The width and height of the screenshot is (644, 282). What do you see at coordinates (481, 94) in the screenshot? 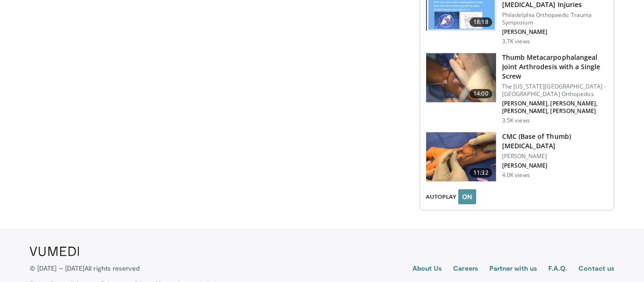
I see `span: 14:00` at bounding box center [481, 94].